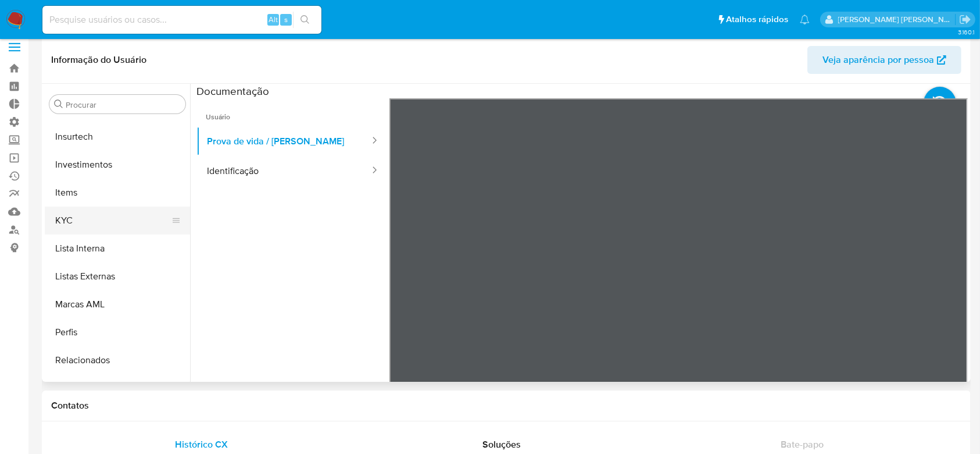  I want to click on button: Investimentos, so click(117, 165).